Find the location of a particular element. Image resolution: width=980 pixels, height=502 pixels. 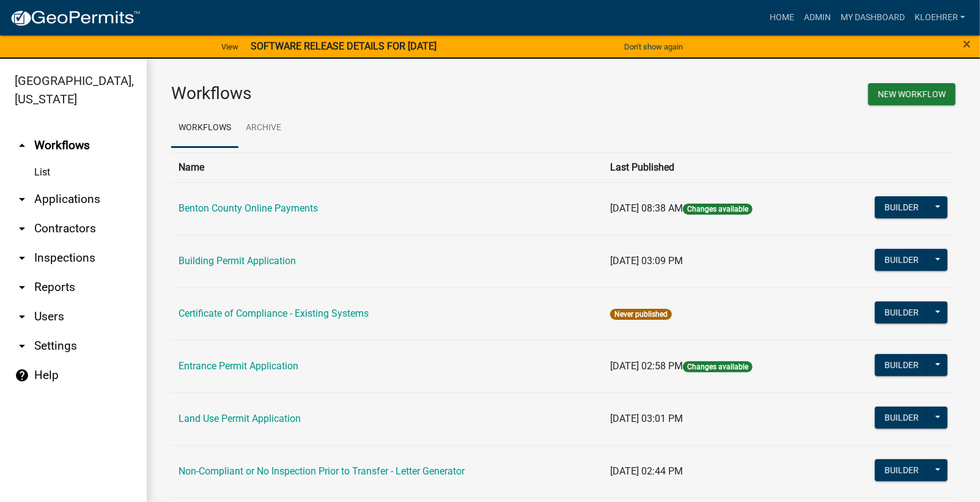

h3: Workflows is located at coordinates (363, 93).